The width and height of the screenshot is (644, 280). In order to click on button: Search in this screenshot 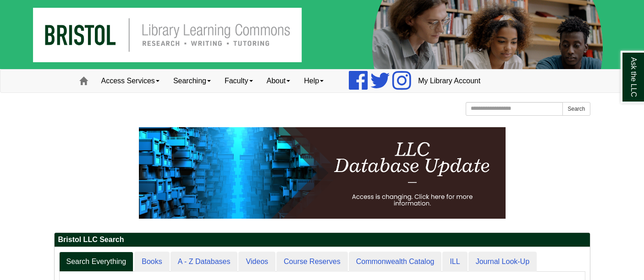, I will do `click(576, 109)`.